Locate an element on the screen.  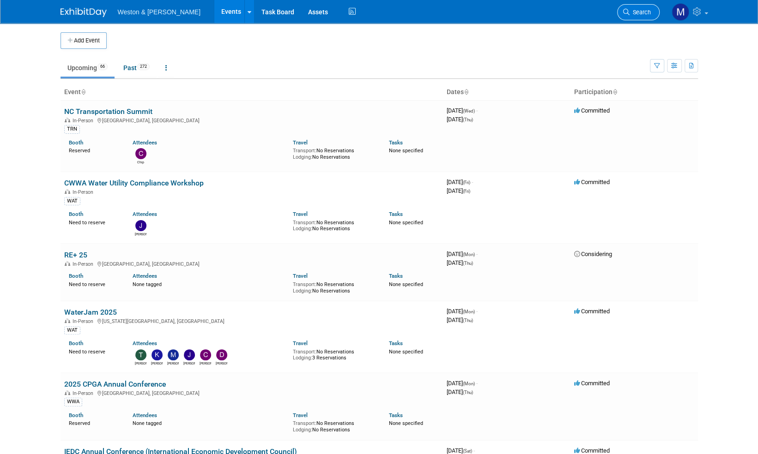
span: 66 is located at coordinates (102, 66).